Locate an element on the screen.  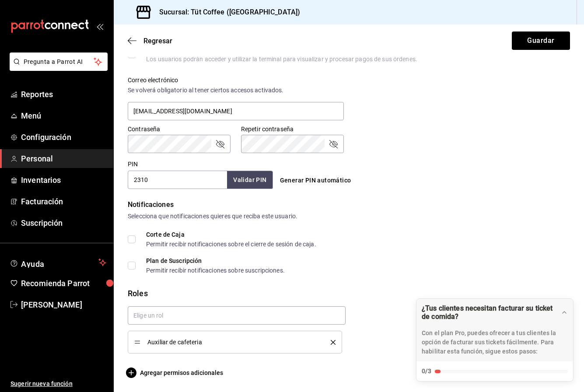
span: Auxiliar de cafeteria is located at coordinates (232, 342).